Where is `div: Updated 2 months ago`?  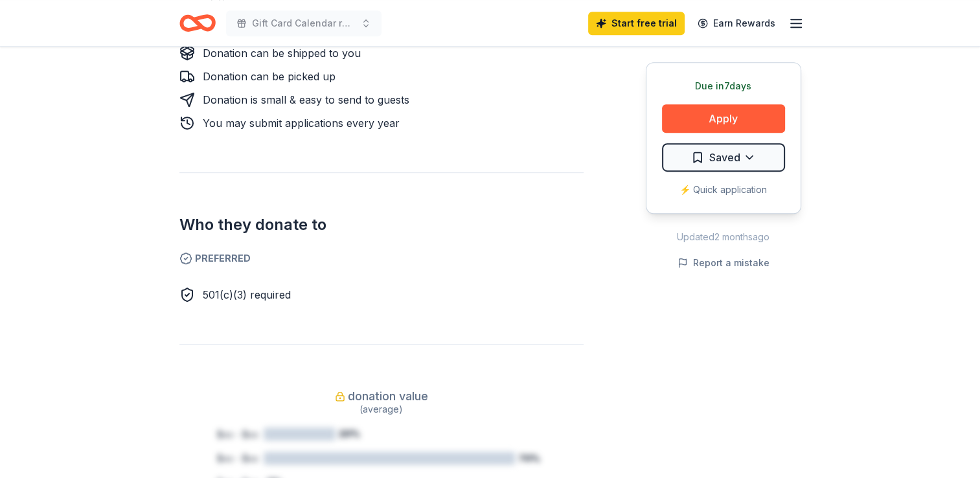
div: Updated 2 months ago is located at coordinates (724, 237).